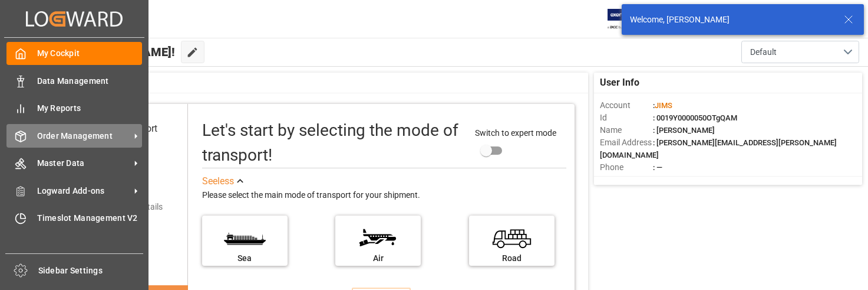 The width and height of the screenshot is (868, 290). What do you see at coordinates (332, 143) in the screenshot?
I see `div: Let's start by selecting the mode of transport!` at bounding box center [332, 143].